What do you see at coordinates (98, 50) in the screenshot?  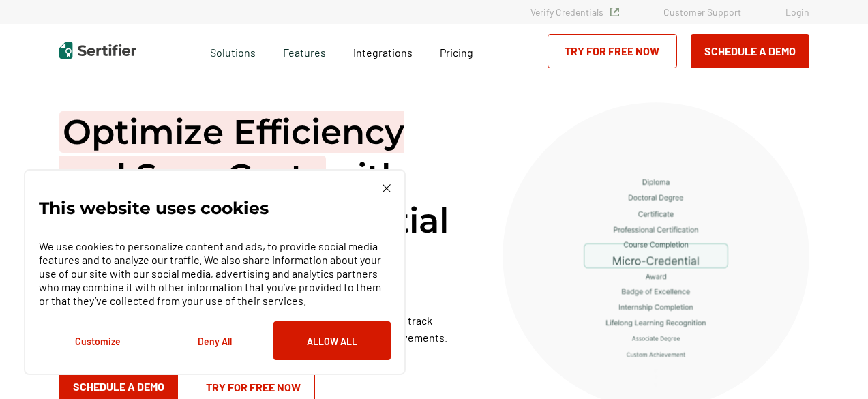 I see `img: Sertifier | Digital Credentialing Platform` at bounding box center [98, 50].